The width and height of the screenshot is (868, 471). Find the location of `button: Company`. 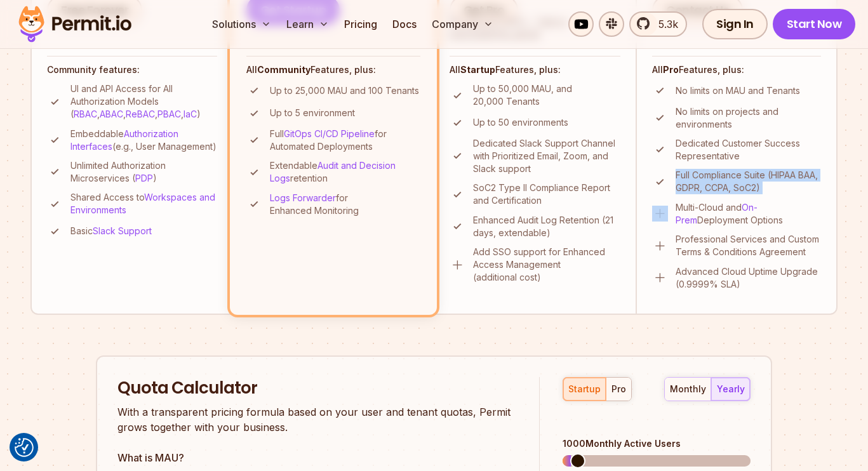

button: Company is located at coordinates (462, 24).